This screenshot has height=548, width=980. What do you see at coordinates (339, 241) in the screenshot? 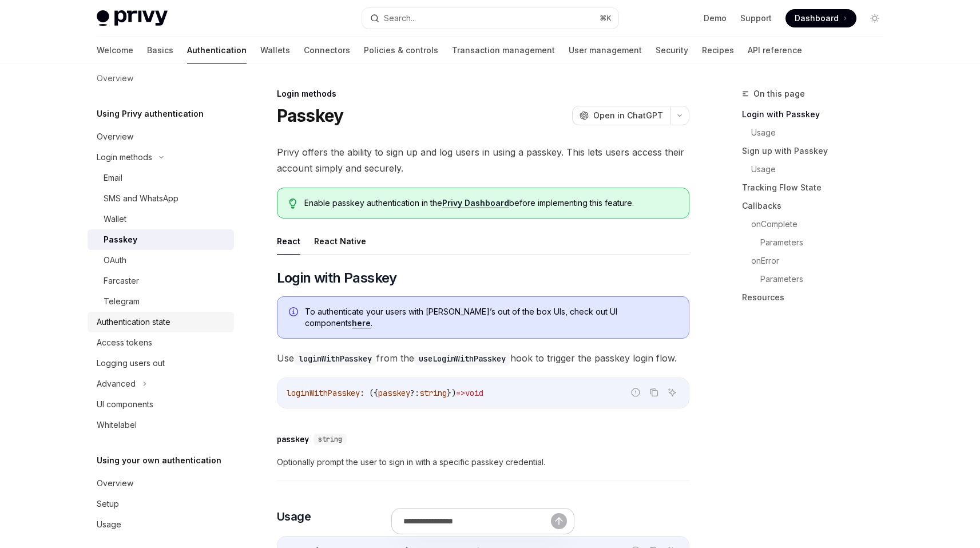
I see `button: React Native` at bounding box center [339, 241].